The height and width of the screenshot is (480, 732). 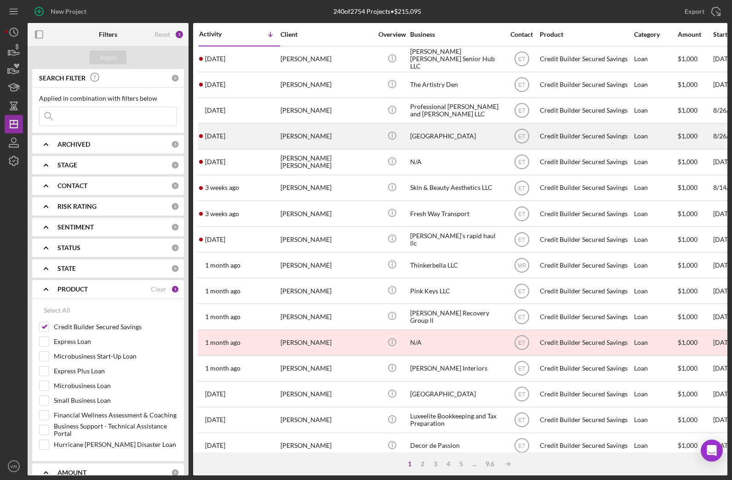 I want to click on div: The Artistry Den, so click(x=456, y=85).